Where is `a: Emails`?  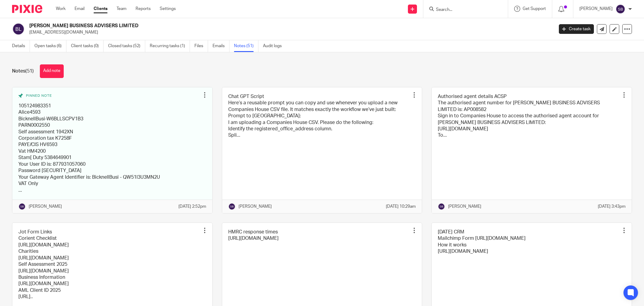 a: Emails is located at coordinates (221, 46).